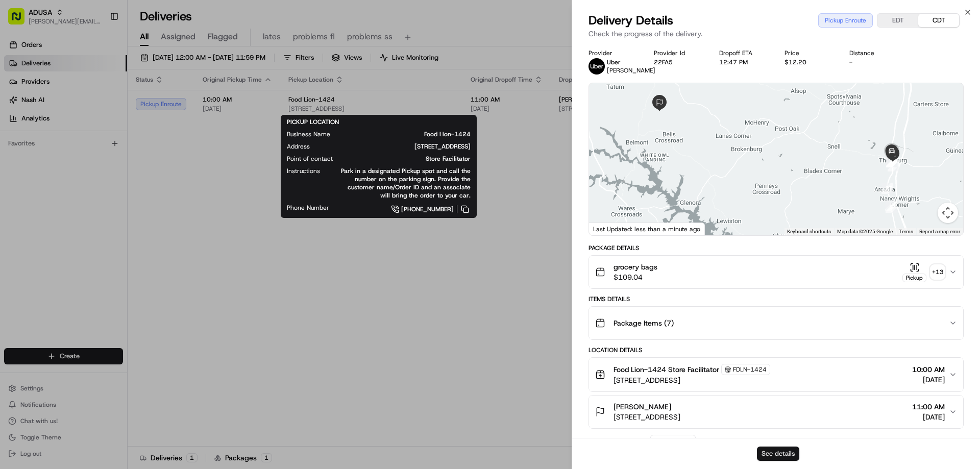  I want to click on div: $12.20, so click(808, 62).